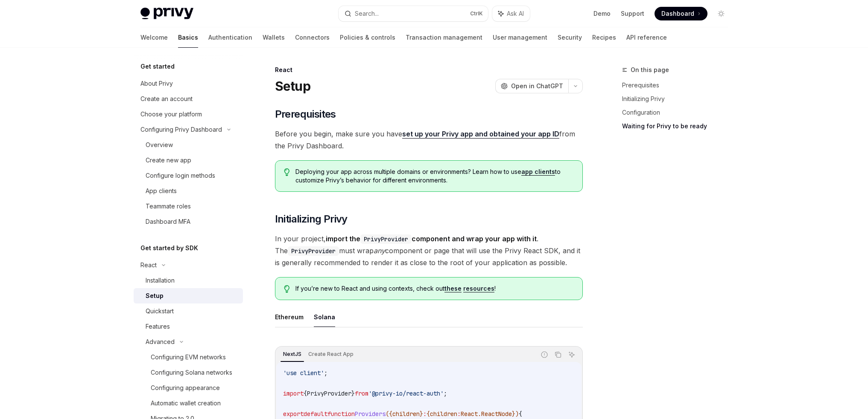  I want to click on a: Basics, so click(188, 38).